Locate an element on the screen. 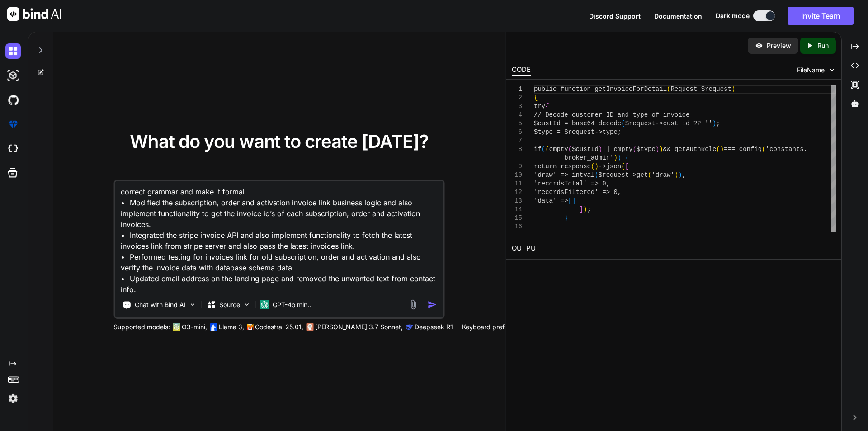 The height and width of the screenshot is (431, 868). button: Invite Team is located at coordinates (821, 16).